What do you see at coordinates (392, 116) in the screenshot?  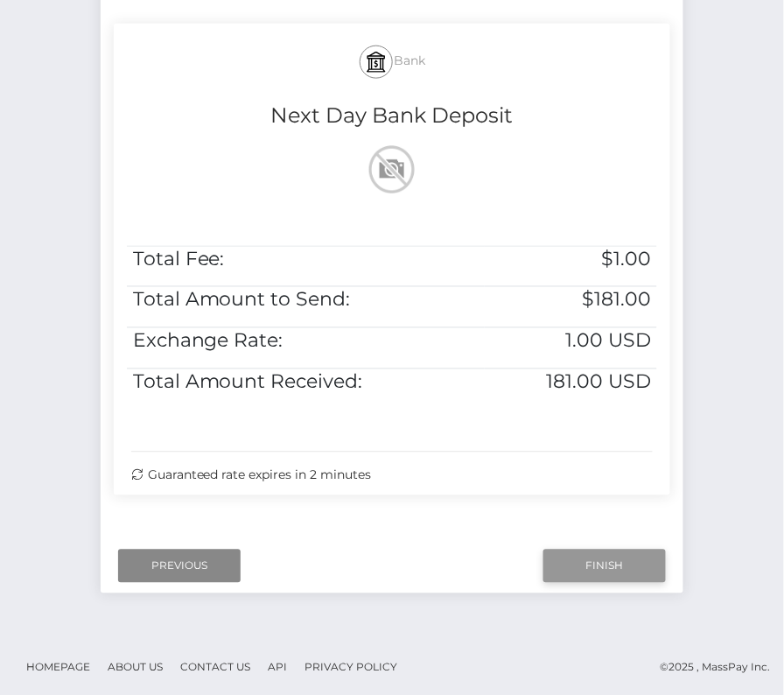 I see `h4: Next Day Bank Deposit` at bounding box center [392, 116].